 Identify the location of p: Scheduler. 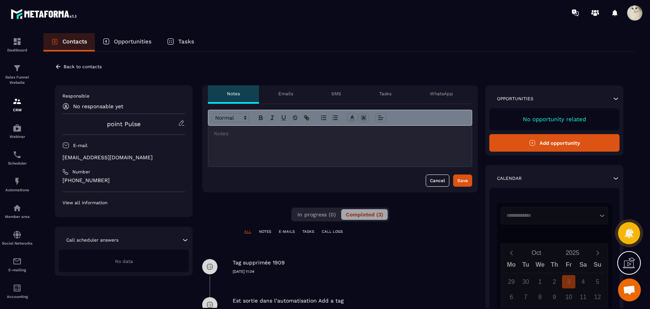
(17, 163).